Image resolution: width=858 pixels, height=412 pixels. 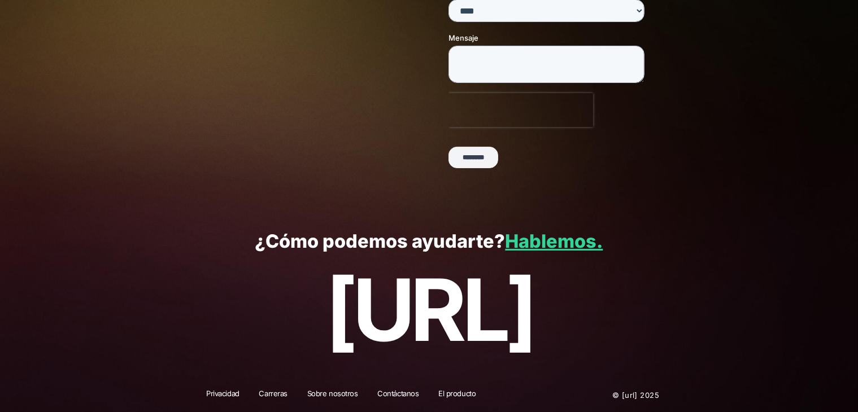 What do you see at coordinates (333, 395) in the screenshot?
I see `a: Sobre nosotros` at bounding box center [333, 395].